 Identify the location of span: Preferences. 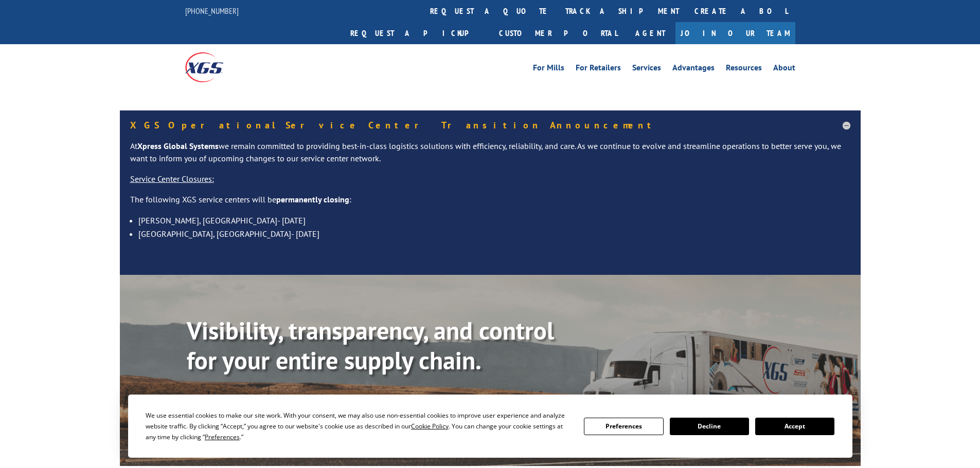
(222, 437).